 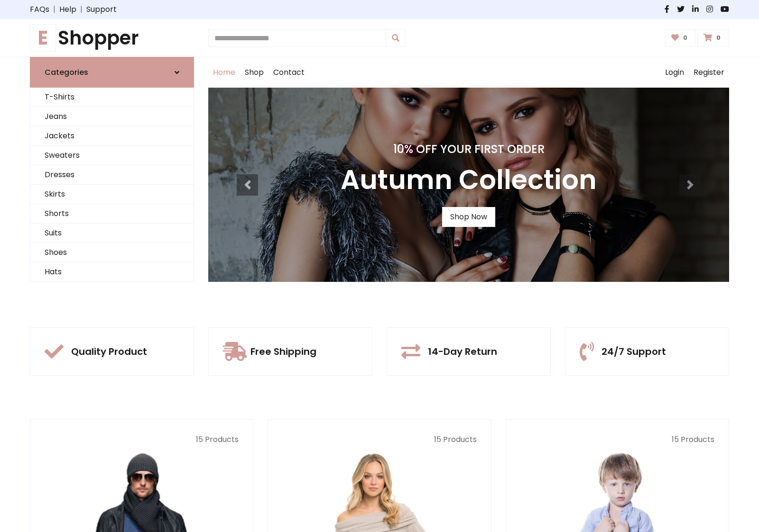 What do you see at coordinates (463, 352) in the screenshot?
I see `h5: 14-Day Return` at bounding box center [463, 352].